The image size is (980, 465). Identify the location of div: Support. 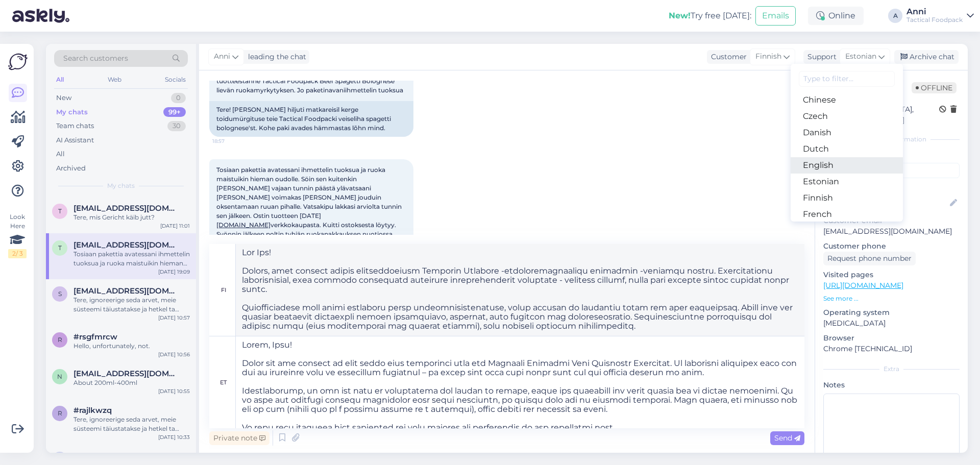
(820, 57).